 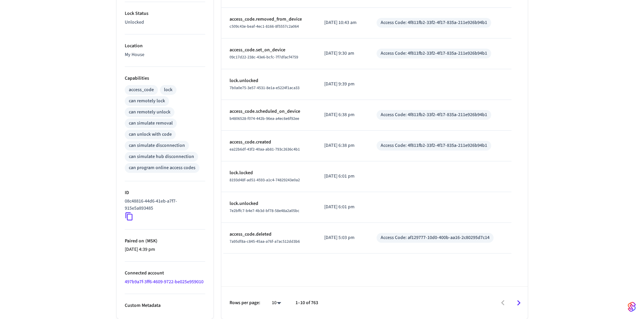 What do you see at coordinates (264, 118) in the screenshot?
I see `span: b4806528-f074-442b-96ea-a4ec6e6f92ee` at bounding box center [264, 118].